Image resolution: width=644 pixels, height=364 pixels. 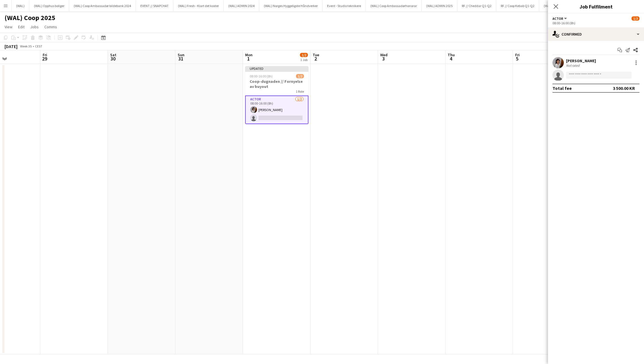 I want to click on button: Actor, so click(x=560, y=18).